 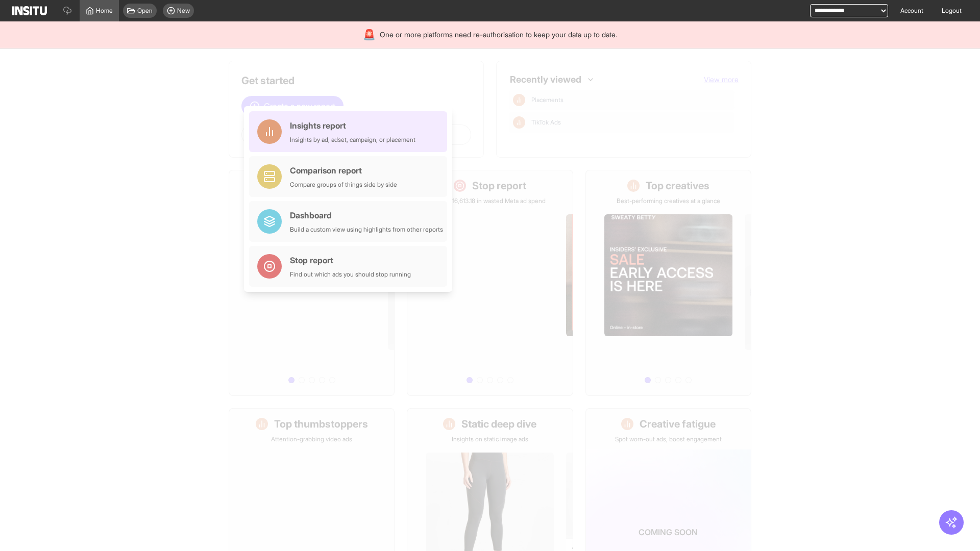 What do you see at coordinates (352, 140) in the screenshot?
I see `div: Insights by ad, adset, campaign, or placement` at bounding box center [352, 140].